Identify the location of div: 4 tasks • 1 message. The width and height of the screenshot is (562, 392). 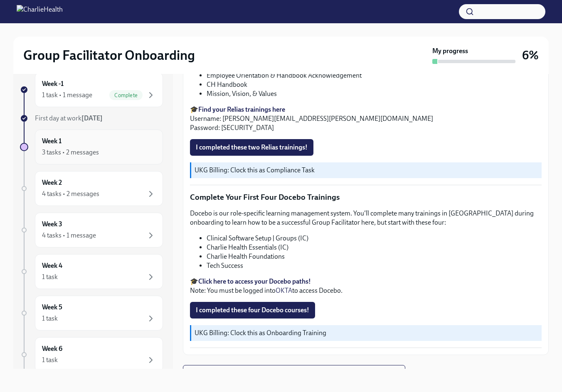
(69, 236).